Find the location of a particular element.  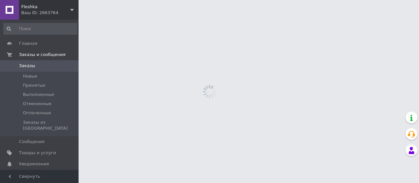

span: Fleshka is located at coordinates (46, 7).